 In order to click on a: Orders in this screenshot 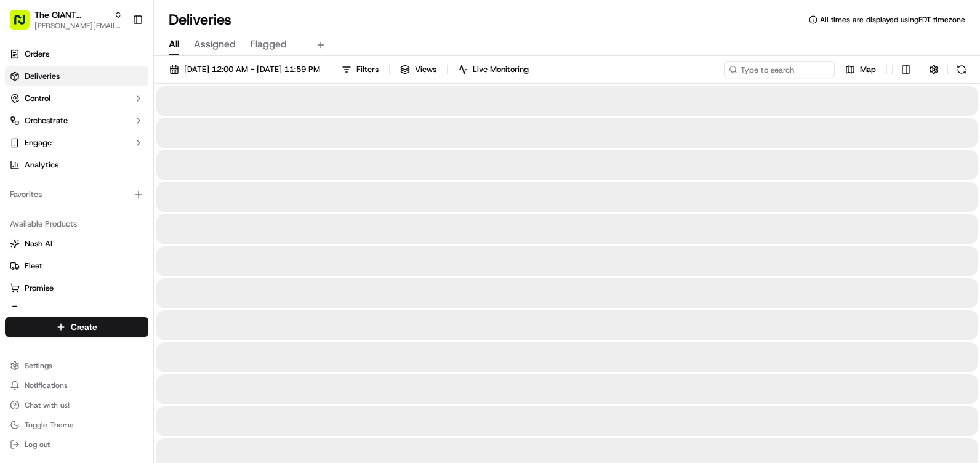, I will do `click(76, 54)`.